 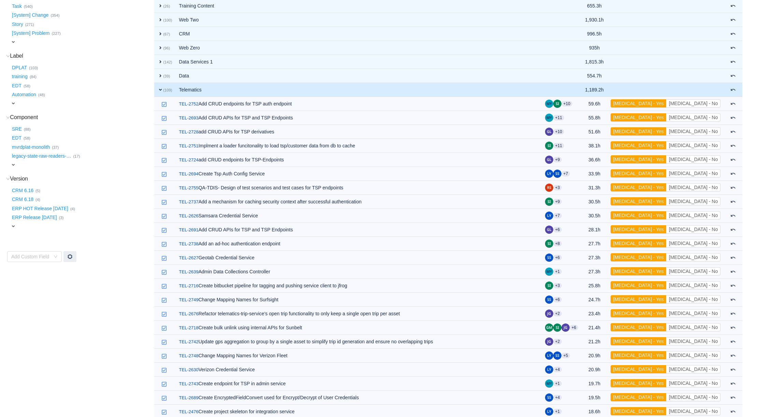 What do you see at coordinates (18, 24) in the screenshot?
I see `button: Story` at bounding box center [18, 24].